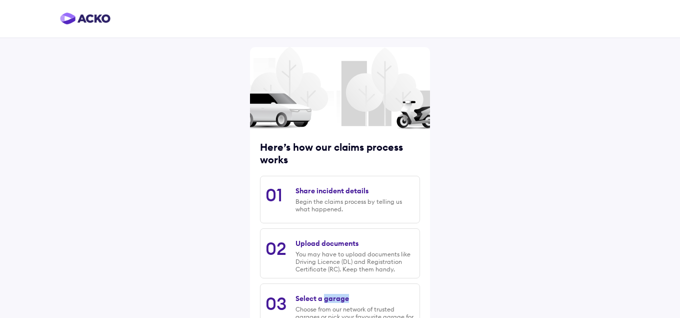 The image size is (680, 318). I want to click on img: horizontal-gradient.png, so click(85, 19).